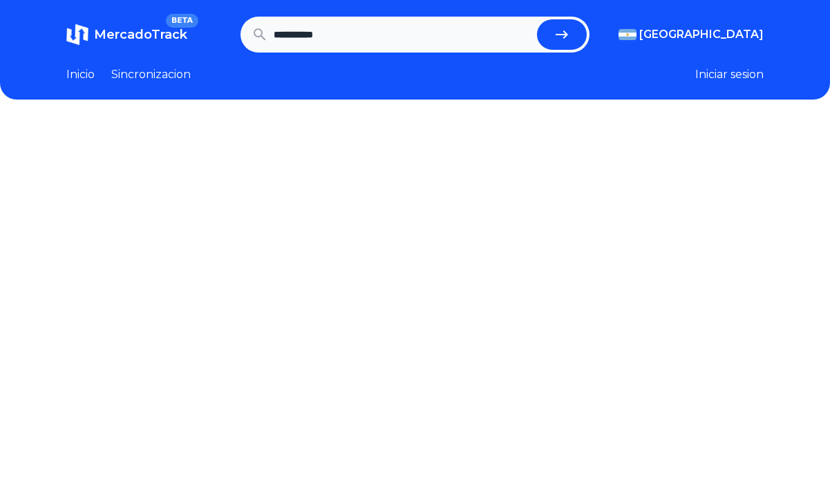  Describe the element at coordinates (77, 35) in the screenshot. I see `img: MercadoTrack` at that location.